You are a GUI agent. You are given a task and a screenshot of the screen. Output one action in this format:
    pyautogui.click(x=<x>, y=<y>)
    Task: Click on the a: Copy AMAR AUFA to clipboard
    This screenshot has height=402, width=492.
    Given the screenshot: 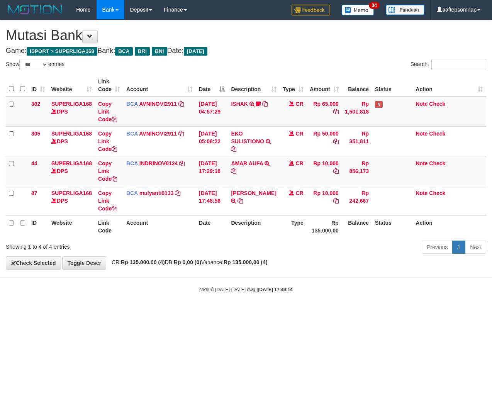 What is the action you would take?
    pyautogui.click(x=234, y=171)
    